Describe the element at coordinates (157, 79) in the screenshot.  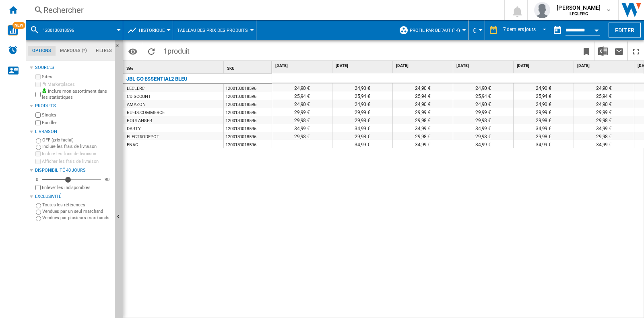
I see `div: JBL GO ESSENTIAL2 BLEU` at that location.